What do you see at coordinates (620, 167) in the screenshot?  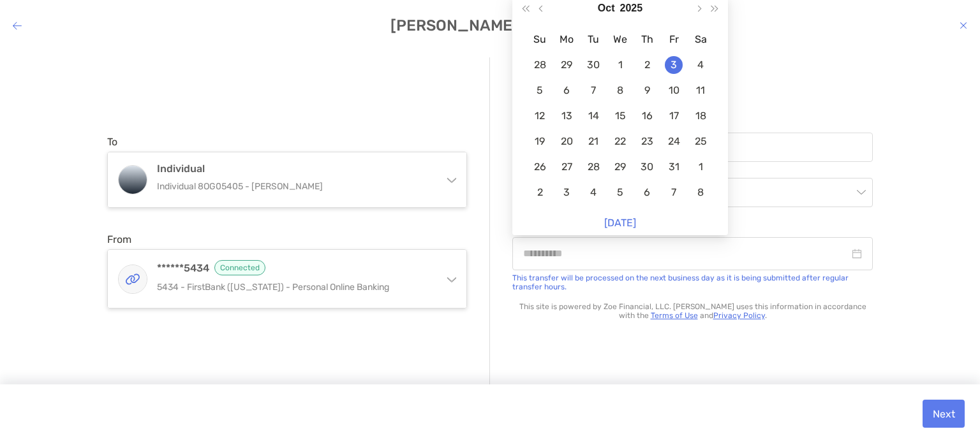 I see `td: 2025-10-29` at bounding box center [620, 167].